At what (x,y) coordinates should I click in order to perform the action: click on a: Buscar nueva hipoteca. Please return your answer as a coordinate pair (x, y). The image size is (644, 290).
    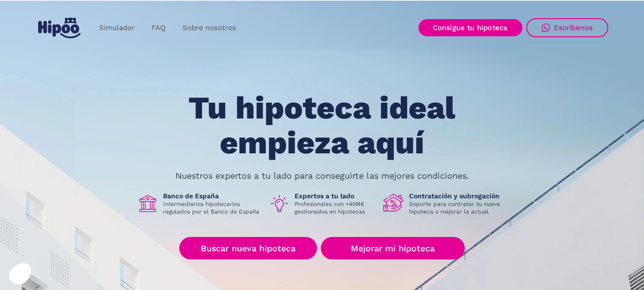
    Looking at the image, I should click on (248, 248).